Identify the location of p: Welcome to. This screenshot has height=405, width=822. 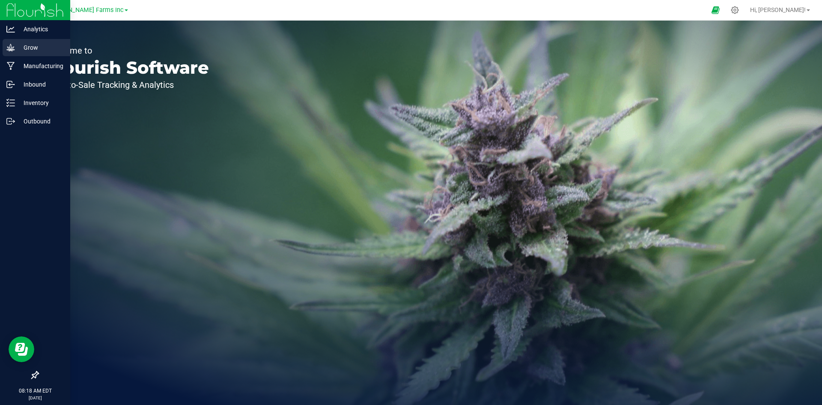
(128, 51).